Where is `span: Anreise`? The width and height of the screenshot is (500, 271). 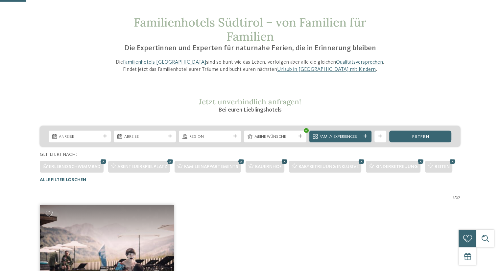
span: Anreise is located at coordinates (79, 137).